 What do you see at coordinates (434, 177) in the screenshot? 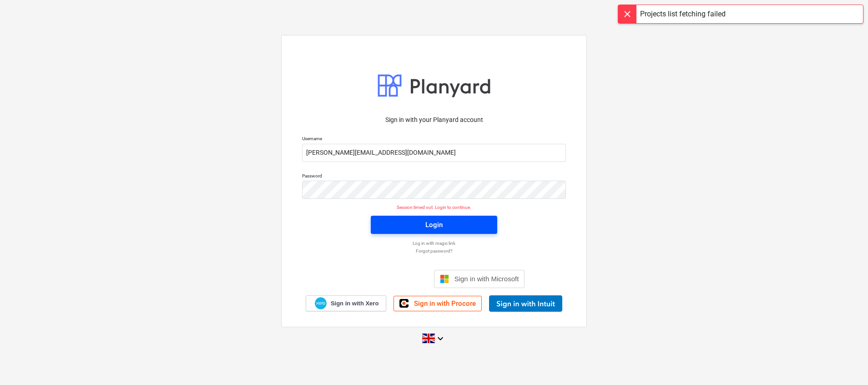
I see `p: Password` at bounding box center [434, 177].